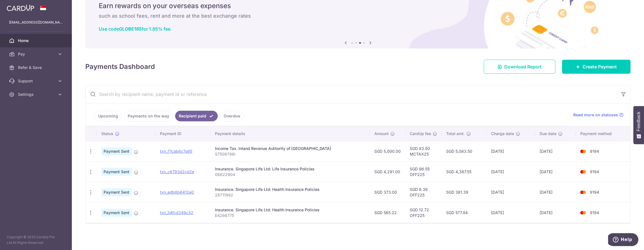  Describe the element at coordinates (149, 116) in the screenshot. I see `a: Payments on the way` at that location.